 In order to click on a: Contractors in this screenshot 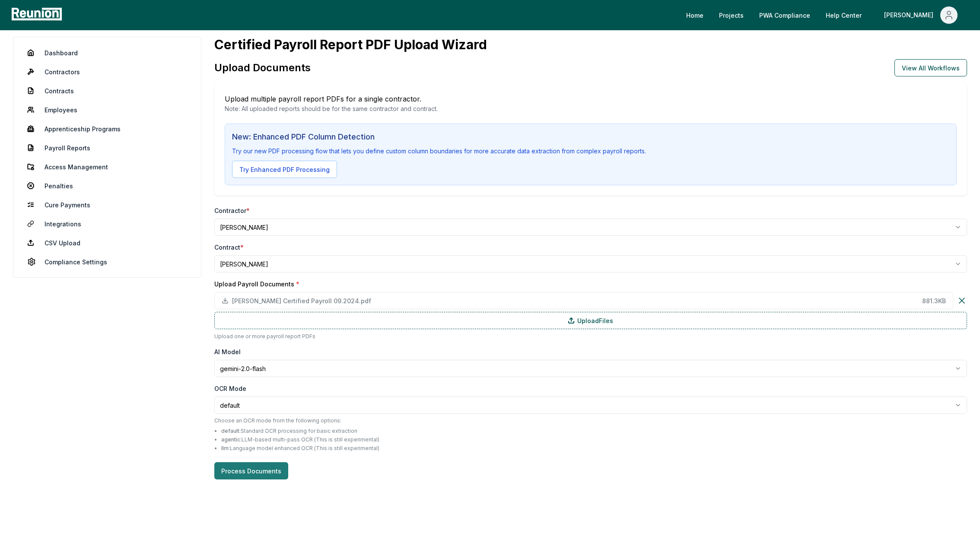, I will do `click(107, 71)`.